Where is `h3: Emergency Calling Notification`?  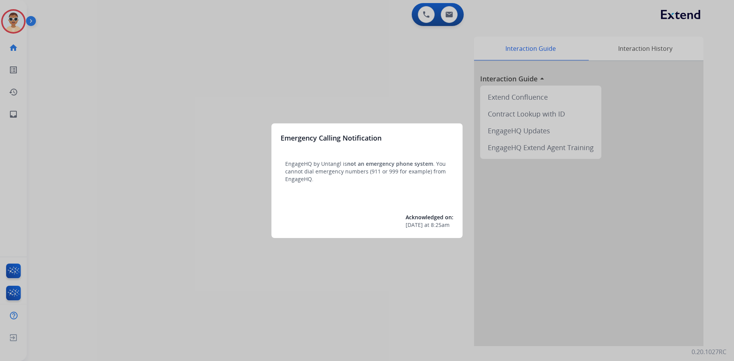 h3: Emergency Calling Notification is located at coordinates (331, 138).